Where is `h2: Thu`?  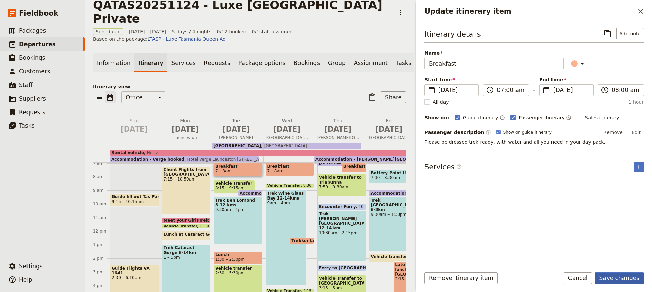 h2: Thu is located at coordinates (338, 126).